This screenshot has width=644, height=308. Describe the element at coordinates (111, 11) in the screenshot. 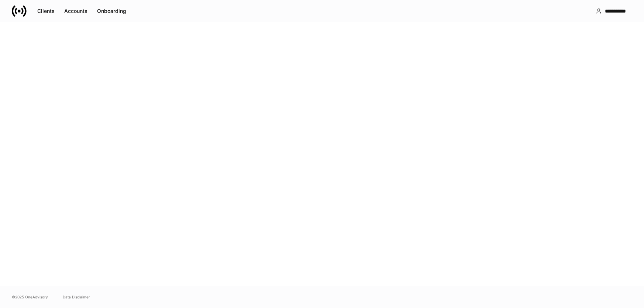

I see `div: Onboarding` at that location.